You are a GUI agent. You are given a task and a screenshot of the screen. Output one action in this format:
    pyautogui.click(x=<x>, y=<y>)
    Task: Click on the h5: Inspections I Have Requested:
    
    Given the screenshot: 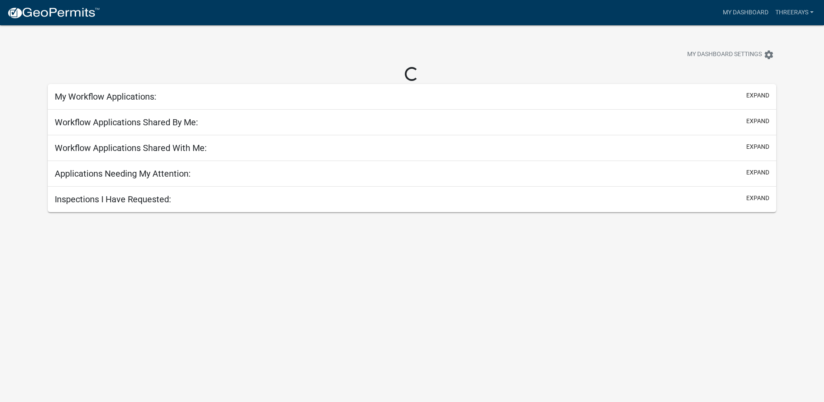 What is the action you would take?
    pyautogui.click(x=113, y=199)
    